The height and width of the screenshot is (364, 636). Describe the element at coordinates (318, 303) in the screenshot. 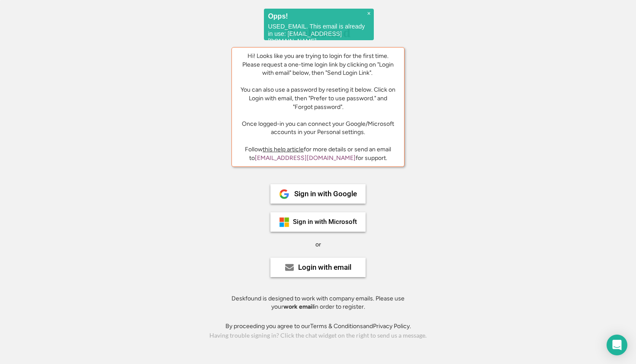

I see `div: Deskfound is designed to work with company emails. Please use your in order to register.` at that location.